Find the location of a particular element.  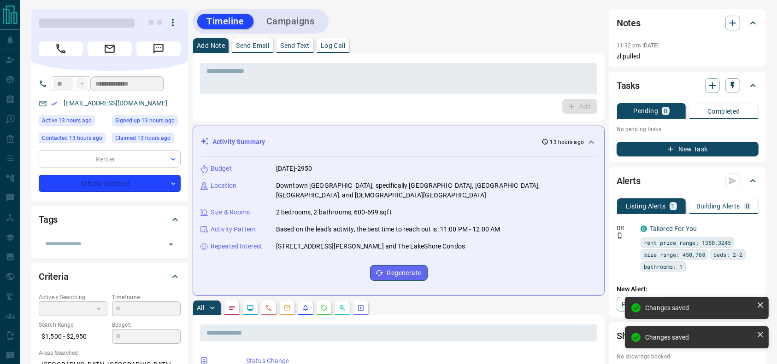

p: Building Alerts is located at coordinates (718, 206).